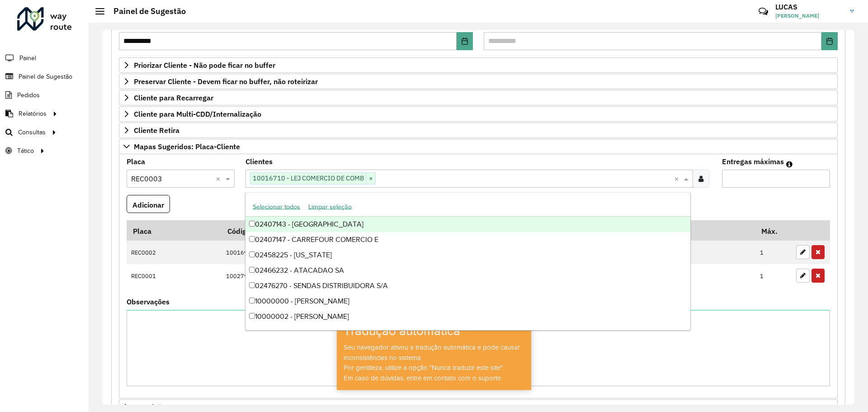 Image resolution: width=868 pixels, height=412 pixels. Describe the element at coordinates (468, 271) in the screenshot. I see `div: 02466232 - ATACADAO SA` at that location.